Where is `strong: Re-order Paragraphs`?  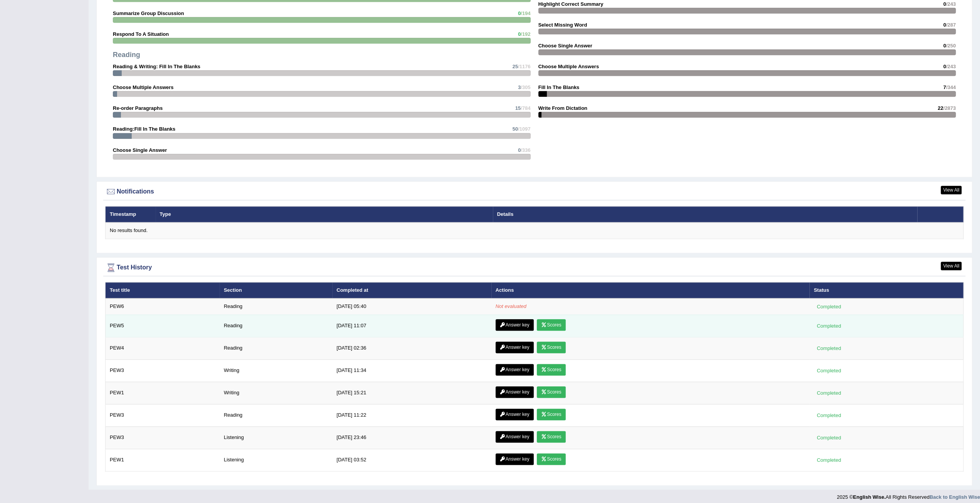 strong: Re-order Paragraphs is located at coordinates (138, 108).